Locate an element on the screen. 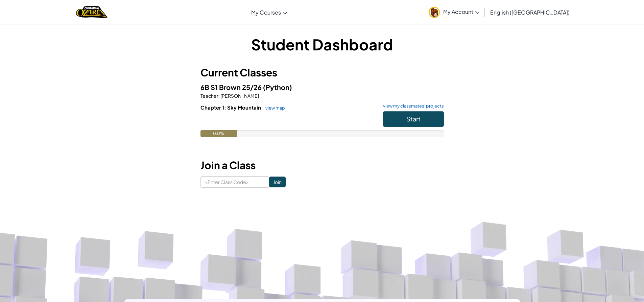 This screenshot has width=644, height=302. span: Chapter 1: Sky Mountain is located at coordinates (231, 107).